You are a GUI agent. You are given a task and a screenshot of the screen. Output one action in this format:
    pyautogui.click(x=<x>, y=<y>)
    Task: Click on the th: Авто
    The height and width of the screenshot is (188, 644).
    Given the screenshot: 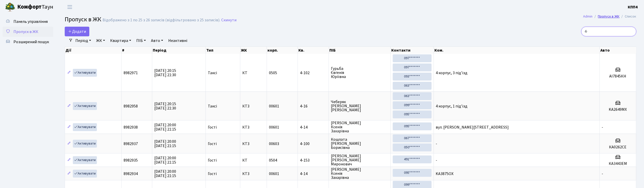 What is the action you would take?
    pyautogui.click(x=618, y=50)
    